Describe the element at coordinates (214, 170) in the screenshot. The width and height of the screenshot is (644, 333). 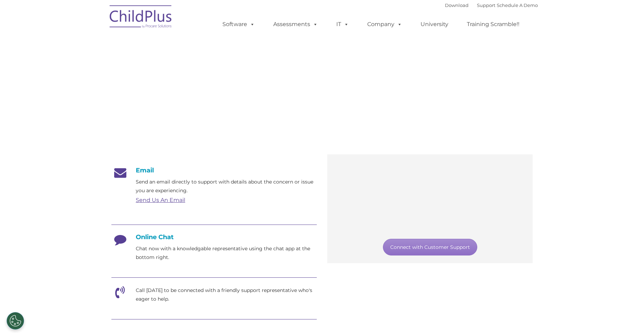
I see `h4: Email` at that location.